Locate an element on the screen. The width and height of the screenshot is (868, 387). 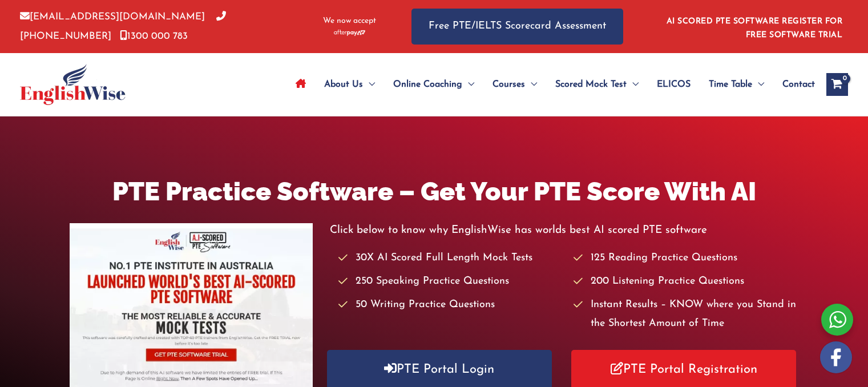
a: About UsMenu Toggle is located at coordinates (349, 85).